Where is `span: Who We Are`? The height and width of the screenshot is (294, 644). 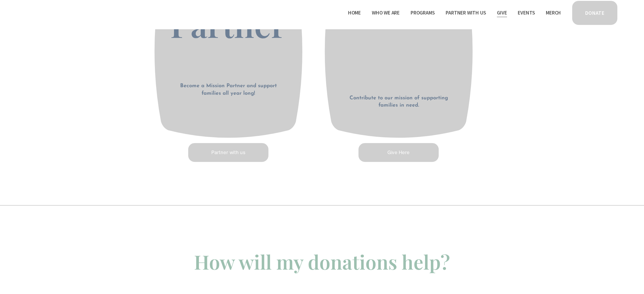 span: Who We Are is located at coordinates (385, 13).